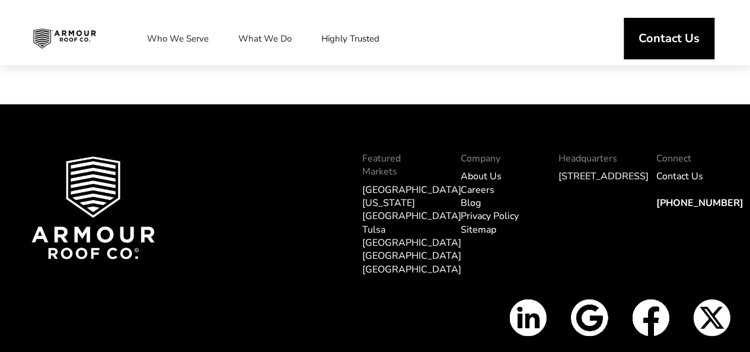  What do you see at coordinates (373, 229) in the screenshot?
I see `a: Tulsa` at bounding box center [373, 229].